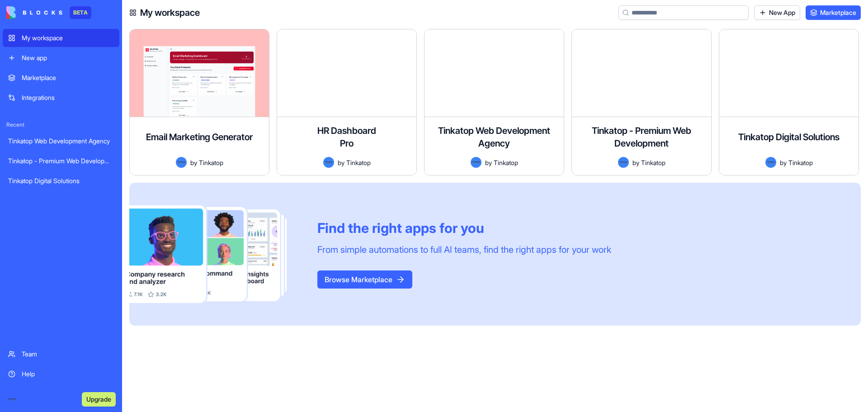 This screenshot has width=868, height=412. What do you see at coordinates (61, 141) in the screenshot?
I see `div: Tinkatop Web Development Agency` at bounding box center [61, 141].